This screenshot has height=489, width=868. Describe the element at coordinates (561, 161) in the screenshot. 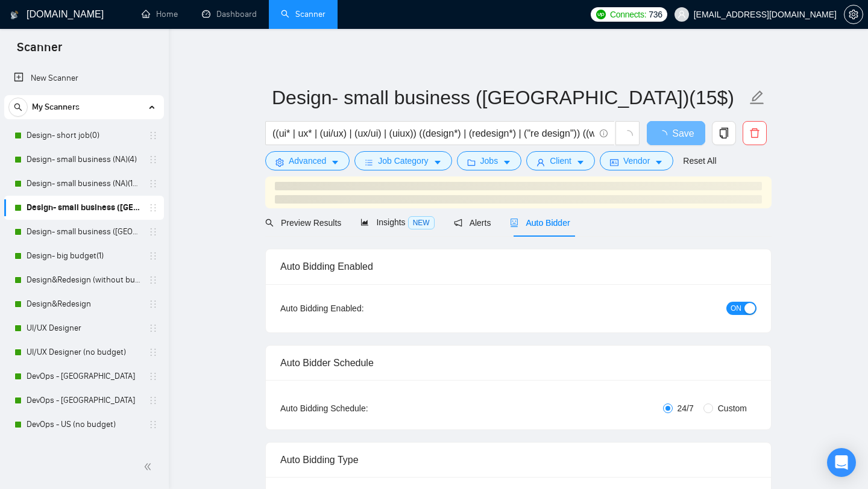

I see `button: userClientcaret-down` at that location.